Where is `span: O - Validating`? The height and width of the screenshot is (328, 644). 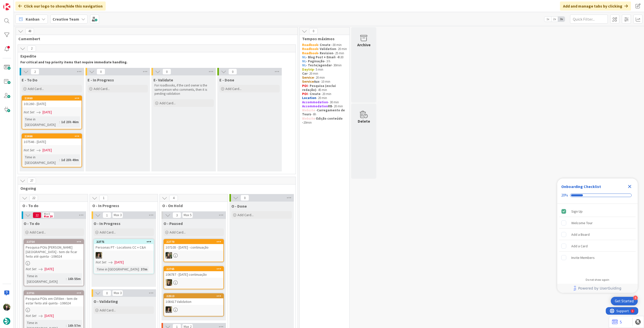
span: O - Validating is located at coordinates (106, 301).